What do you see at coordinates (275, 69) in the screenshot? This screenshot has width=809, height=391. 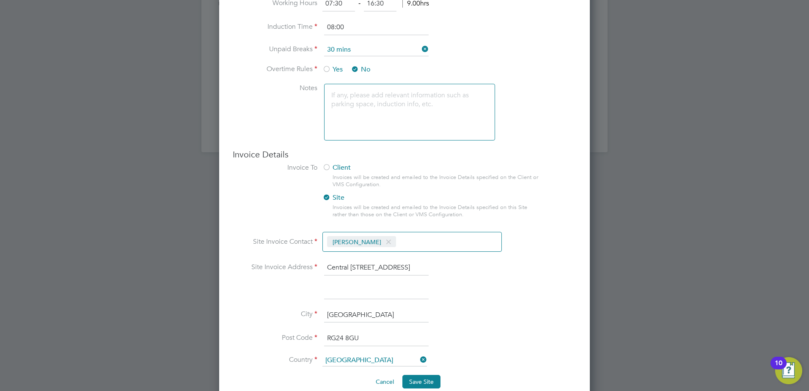 I see `label: Overtime Rules` at bounding box center [275, 69].